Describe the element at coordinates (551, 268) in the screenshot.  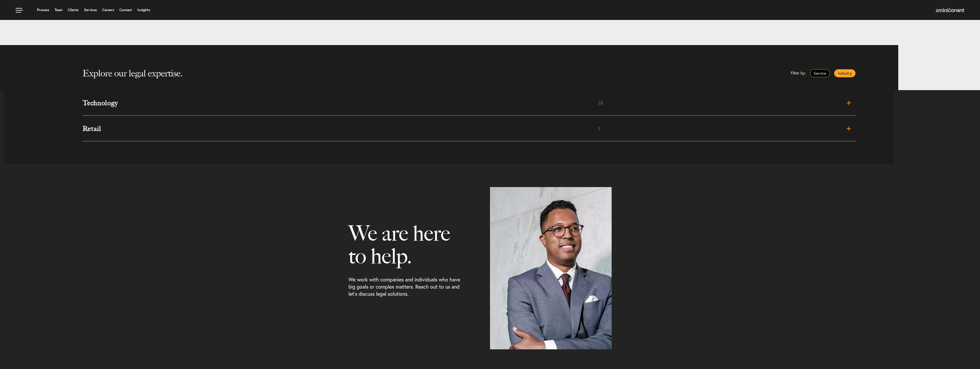
I see `img: interstitial-services-1.jpg` at that location.